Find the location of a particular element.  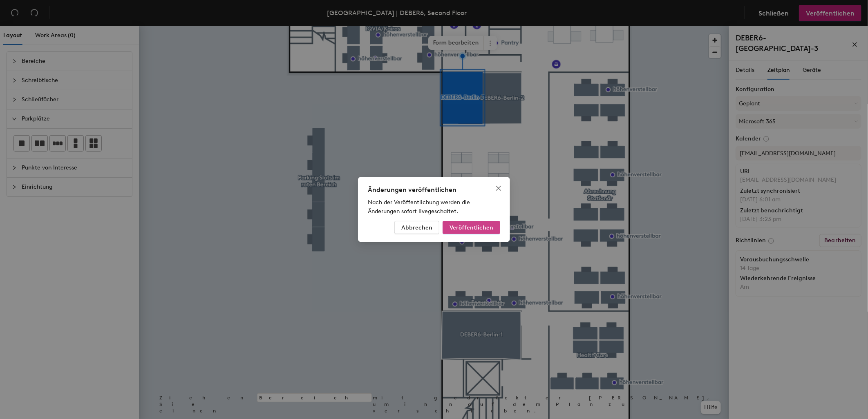

div: Änderungen veröffentlichen is located at coordinates (434, 190).